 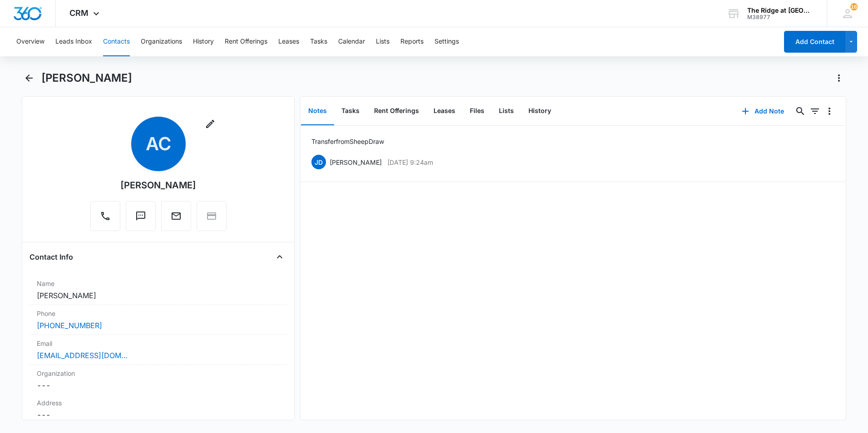 I want to click on div: account name, so click(x=780, y=11).